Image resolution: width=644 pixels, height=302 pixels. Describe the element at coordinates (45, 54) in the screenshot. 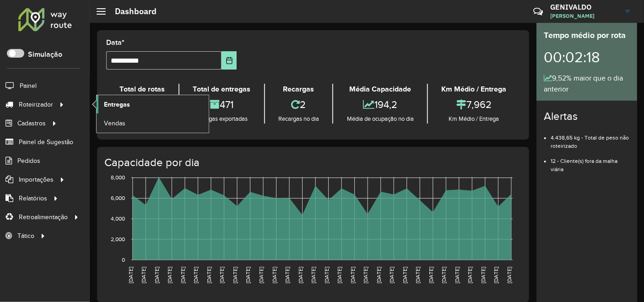

I see `label: Simulação` at that location.